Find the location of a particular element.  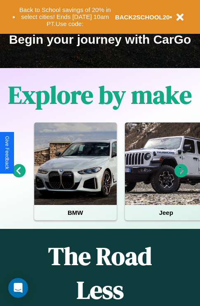

b: BACK2SCHOOL20 is located at coordinates (142, 17).